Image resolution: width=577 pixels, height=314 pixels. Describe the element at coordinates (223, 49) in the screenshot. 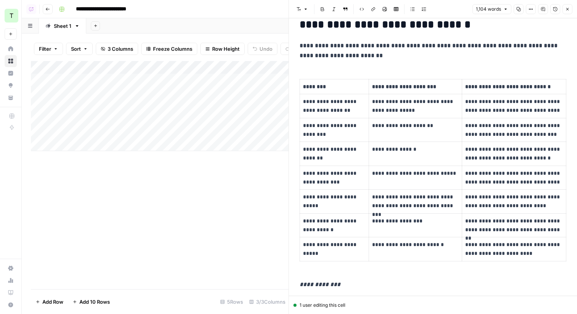

I see `button: Row Height` at that location.